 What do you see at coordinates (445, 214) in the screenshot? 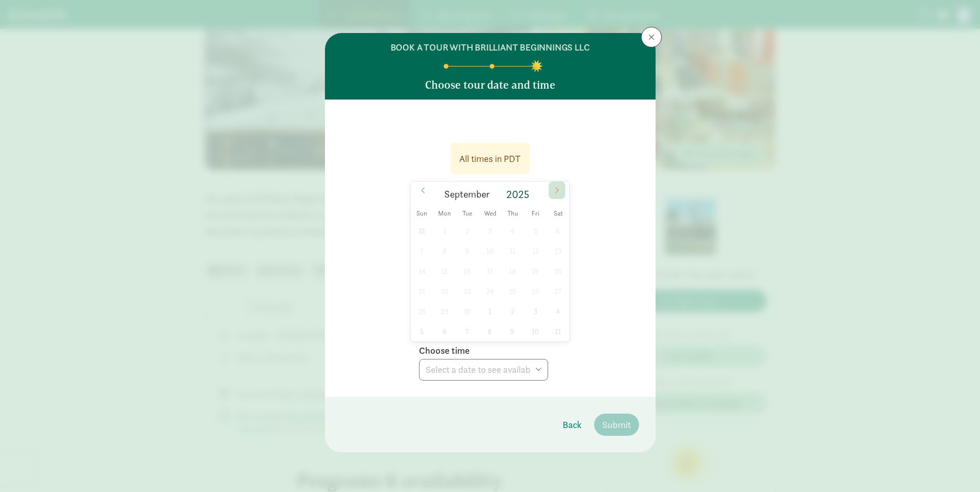
I see `span: Mon` at bounding box center [445, 214].